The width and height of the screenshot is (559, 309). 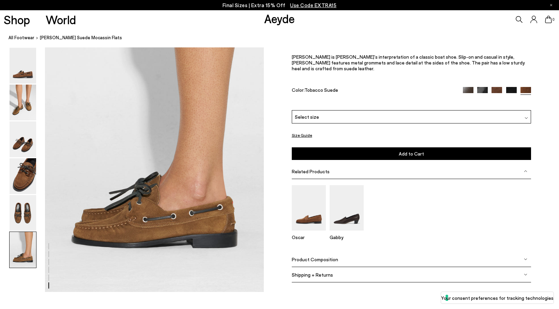 What do you see at coordinates (23, 250) in the screenshot?
I see `img: Harris Suede Mocassin Flats - Image 6` at bounding box center [23, 250].